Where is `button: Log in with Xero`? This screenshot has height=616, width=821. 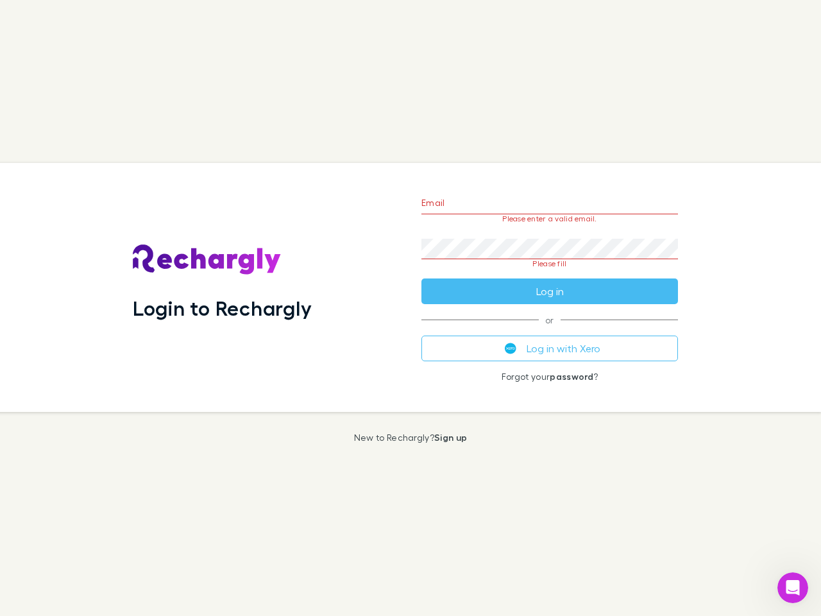 button: Log in with Xero is located at coordinates (550, 348).